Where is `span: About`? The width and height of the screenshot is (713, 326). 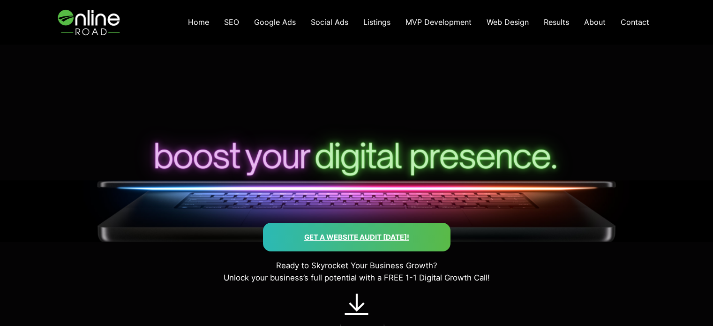
span: About is located at coordinates (595, 22).